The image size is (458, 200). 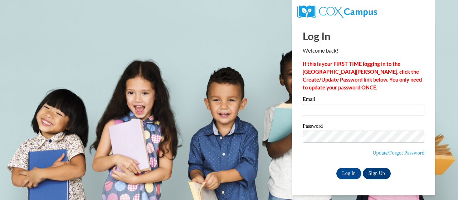 I want to click on h1: Log In, so click(x=364, y=36).